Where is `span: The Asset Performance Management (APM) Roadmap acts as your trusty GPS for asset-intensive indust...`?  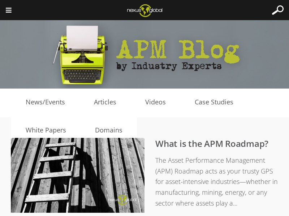 span: The Asset Performance Management (APM) Roadmap acts as your trusty GPS for asset-intensive indust... is located at coordinates (216, 182).